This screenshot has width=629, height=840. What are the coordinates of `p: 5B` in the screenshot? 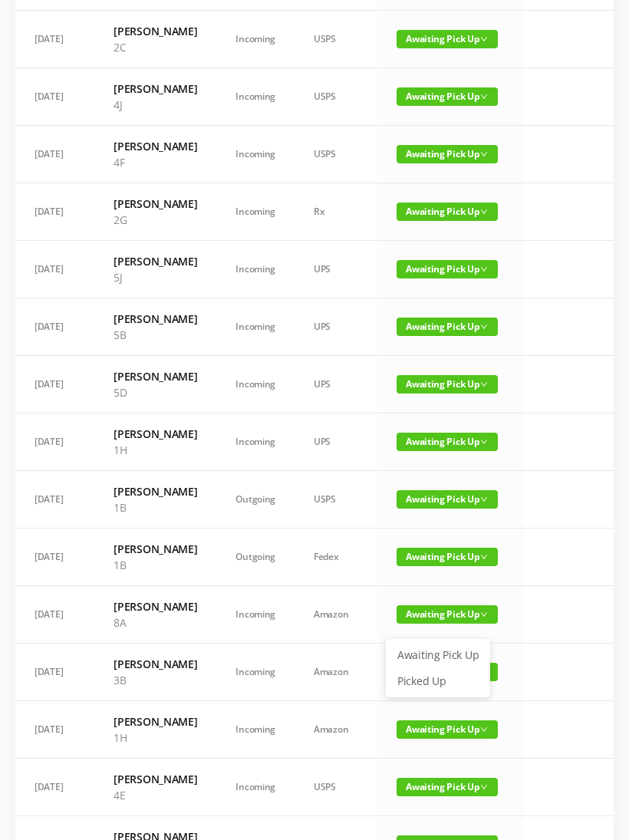 It's located at (155, 334).